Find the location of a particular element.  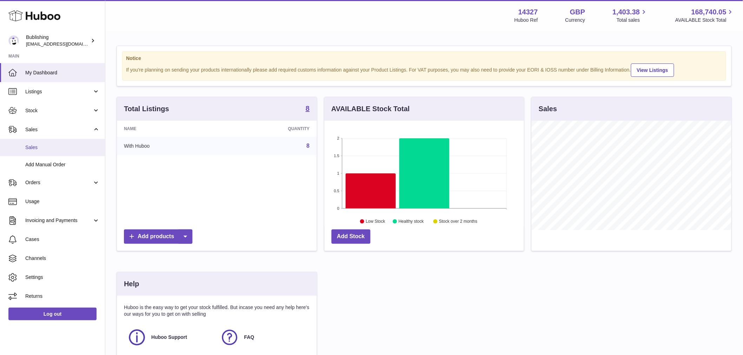

h3: Sales is located at coordinates (548, 109).